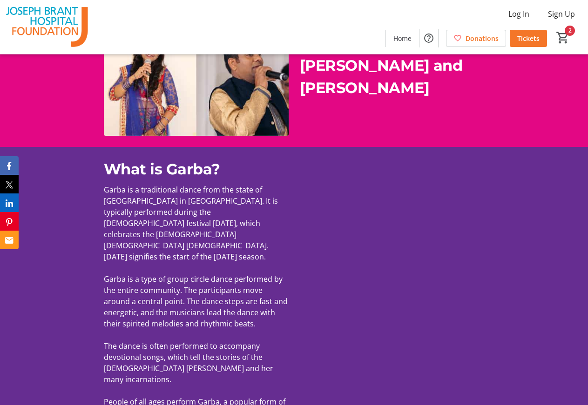  What do you see at coordinates (188, 363) in the screenshot?
I see `span: The dance is often performed to accompany devotional songs, which tell the stories of the [DEMOGR...` at bounding box center [188, 363].